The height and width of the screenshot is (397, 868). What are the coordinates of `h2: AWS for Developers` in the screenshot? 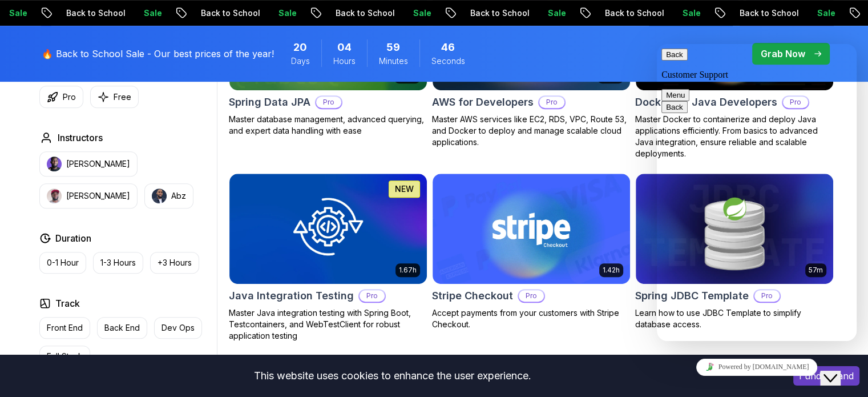 It's located at (483, 102).